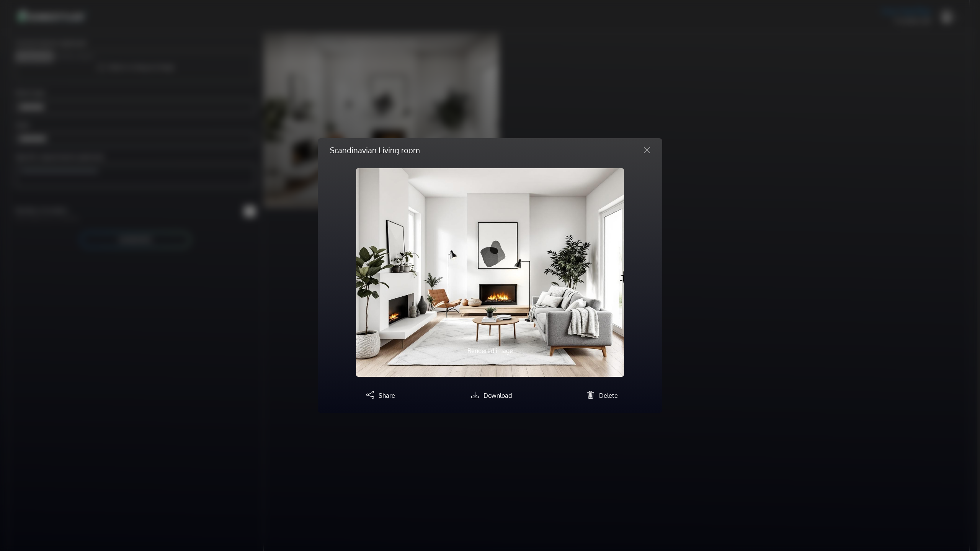  What do you see at coordinates (387, 395) in the screenshot?
I see `span: Share` at bounding box center [387, 395].